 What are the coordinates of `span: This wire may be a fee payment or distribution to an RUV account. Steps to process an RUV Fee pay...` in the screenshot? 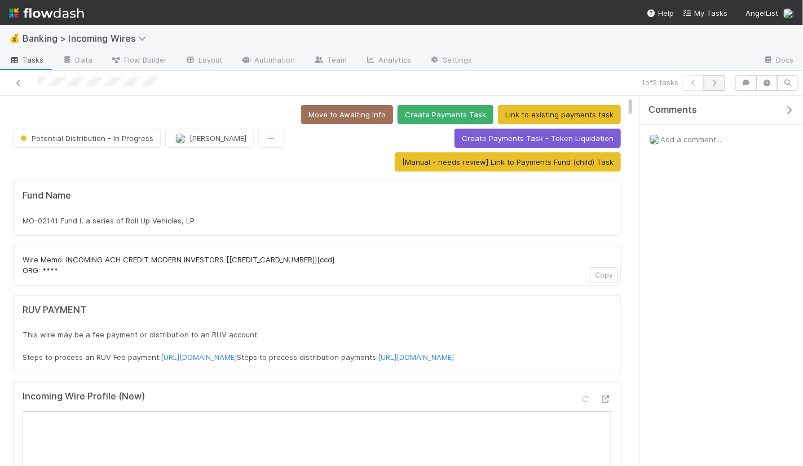 It's located at (238, 346).